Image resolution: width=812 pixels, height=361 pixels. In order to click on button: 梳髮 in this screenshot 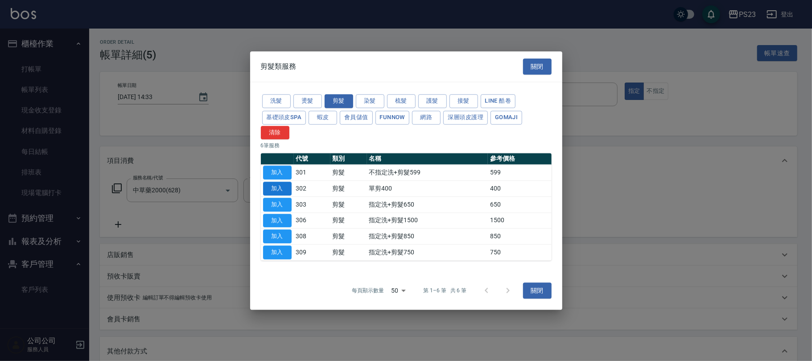, I will do `click(401, 101)`.